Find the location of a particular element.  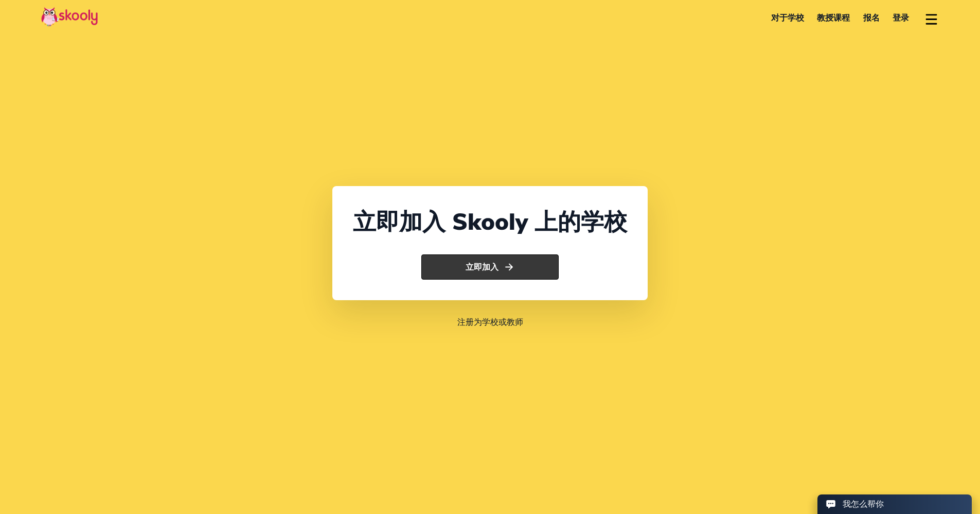

button: 立即加入arrow forward outline is located at coordinates (490, 267).